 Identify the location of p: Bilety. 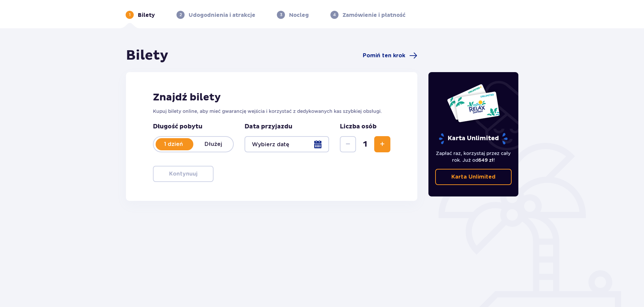
(146, 15).